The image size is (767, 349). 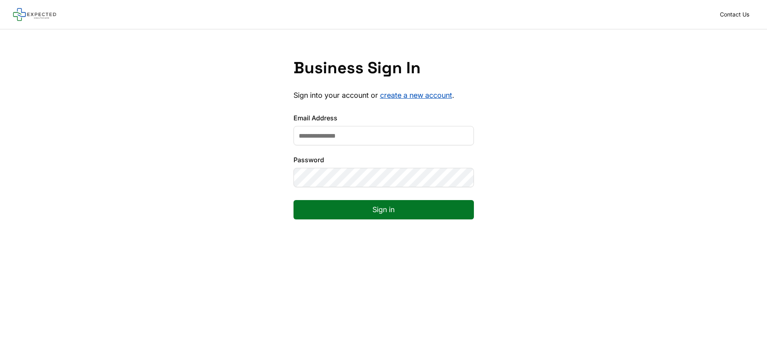 I want to click on label: Email Address, so click(x=384, y=118).